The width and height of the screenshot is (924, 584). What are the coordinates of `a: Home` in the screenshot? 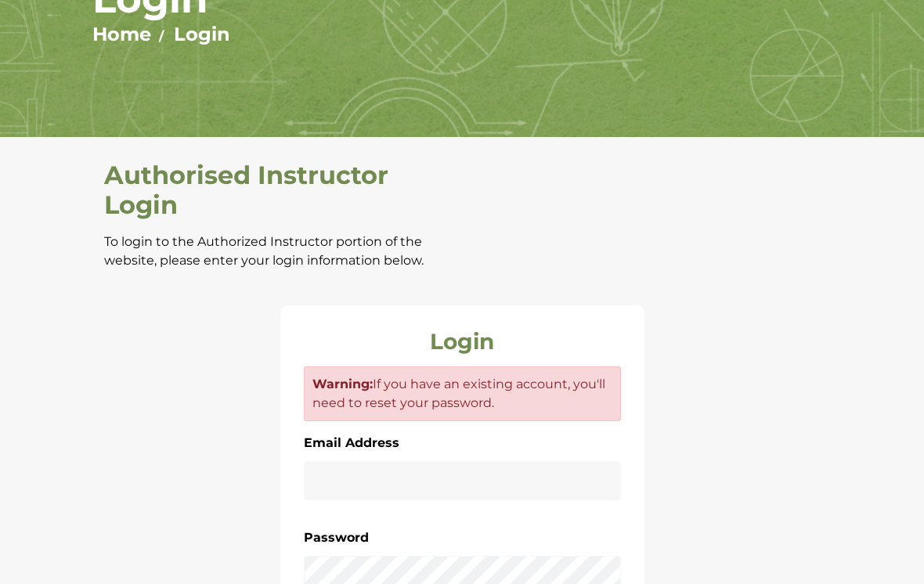 It's located at (122, 34).